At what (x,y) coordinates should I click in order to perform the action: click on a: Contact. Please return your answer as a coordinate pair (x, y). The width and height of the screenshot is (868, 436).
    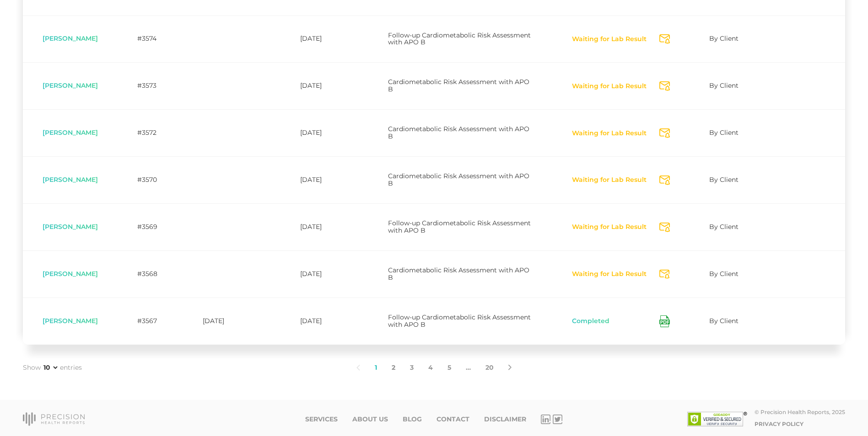
    Looking at the image, I should click on (453, 419).